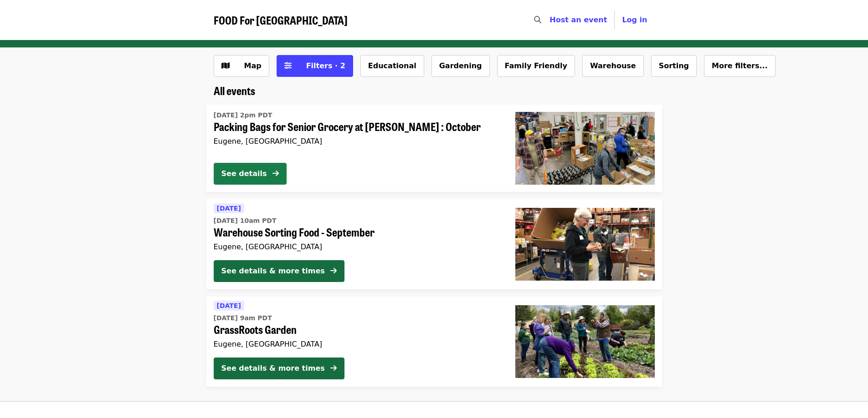 The width and height of the screenshot is (868, 418). Describe the element at coordinates (585, 342) in the screenshot. I see `img: GrassRoots Garden organized by FOOD For Lane County` at that location.